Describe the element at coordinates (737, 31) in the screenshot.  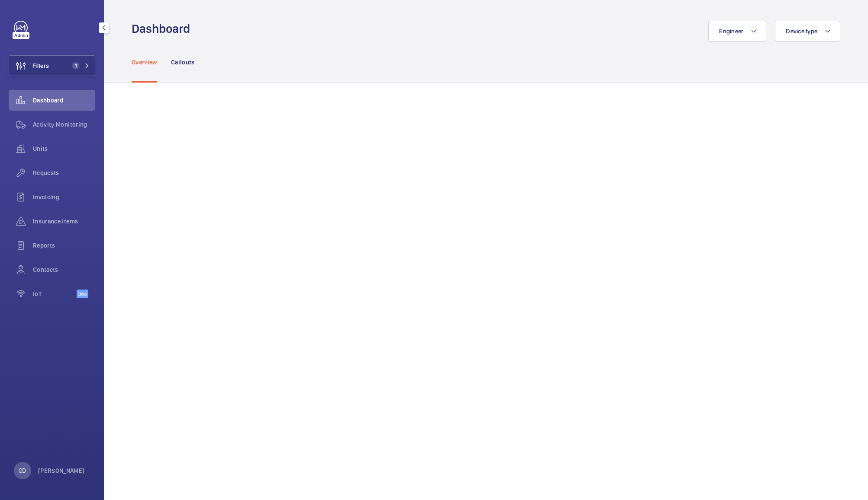
I see `button: Engineer` at that location.